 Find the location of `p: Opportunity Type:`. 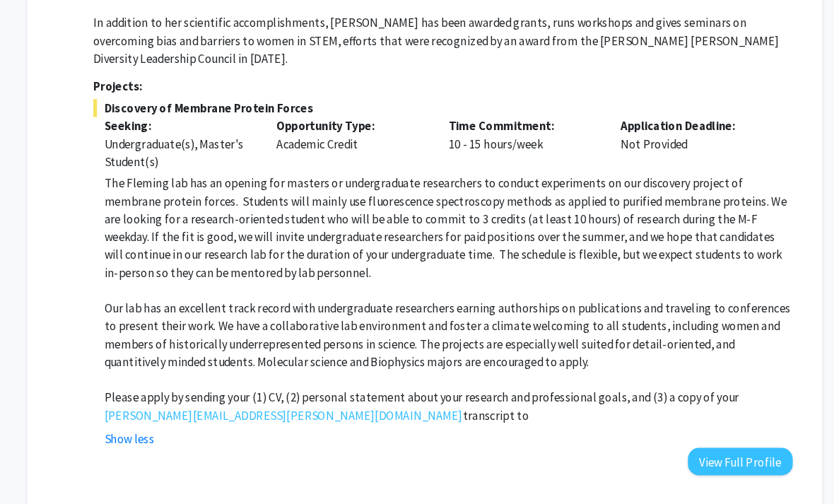

p: Opportunity Type: is located at coordinates (354, 119).